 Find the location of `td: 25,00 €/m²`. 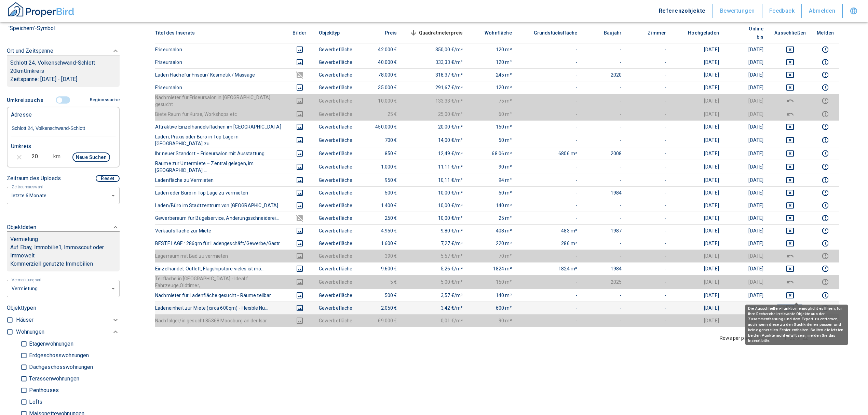

td: 25,00 €/m² is located at coordinates (435, 114).